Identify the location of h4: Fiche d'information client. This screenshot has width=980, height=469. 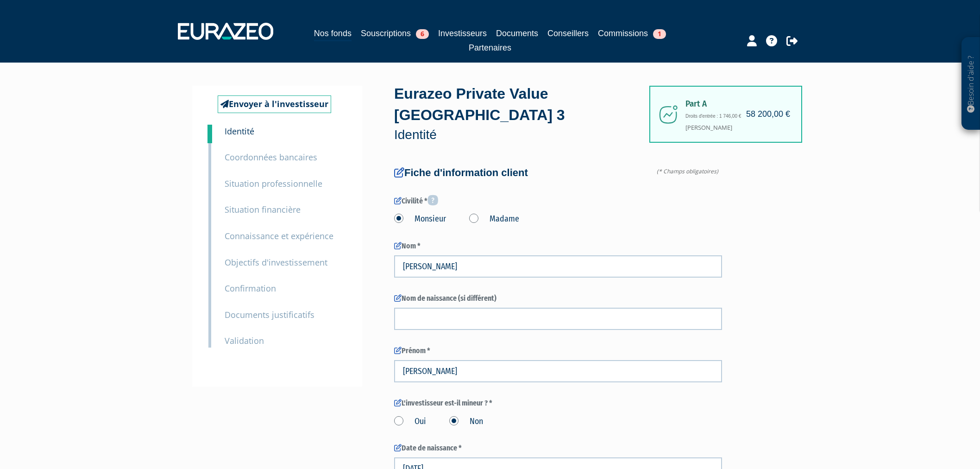
(558, 173).